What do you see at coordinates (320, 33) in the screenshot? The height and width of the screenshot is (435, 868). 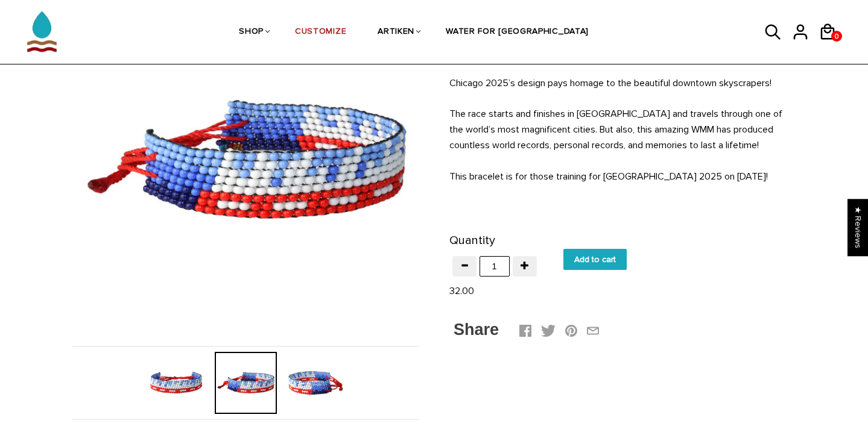 I see `a: CUSTOMIZE` at bounding box center [320, 33].